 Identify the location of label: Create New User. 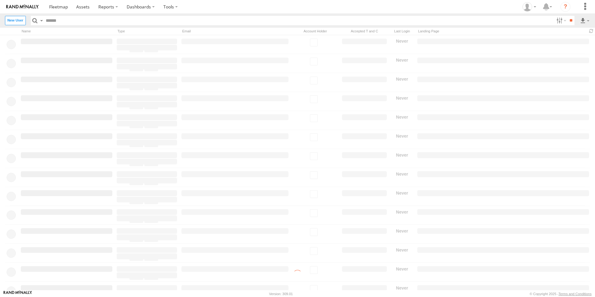
(15, 20).